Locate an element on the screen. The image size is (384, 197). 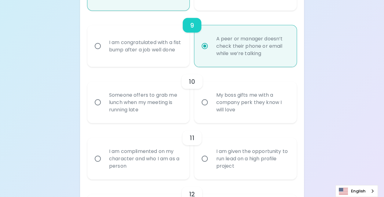
div: I am given the opportunity to run lead on a high profile project is located at coordinates (252, 159).